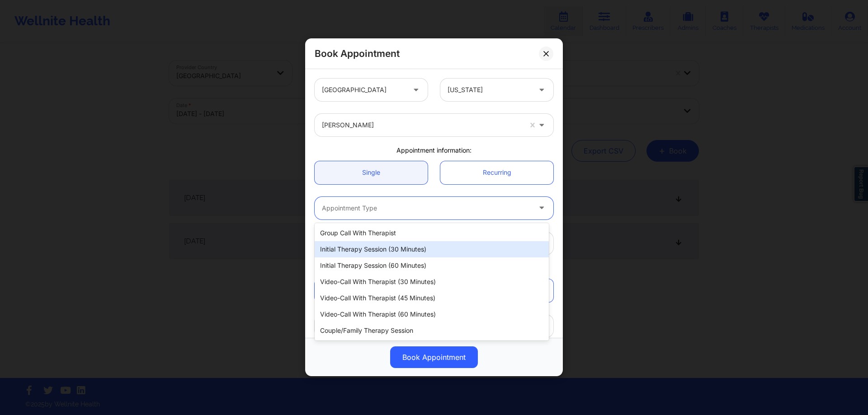 The height and width of the screenshot is (415, 868). Describe the element at coordinates (432, 249) in the screenshot. I see `div: Initial Therapy Session (30 minutes)` at that location.